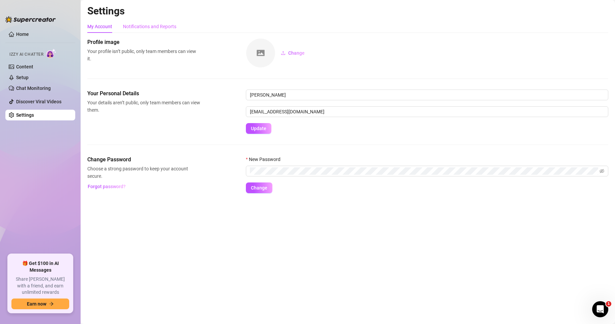 This screenshot has height=324, width=615. I want to click on a: Content, so click(25, 67).